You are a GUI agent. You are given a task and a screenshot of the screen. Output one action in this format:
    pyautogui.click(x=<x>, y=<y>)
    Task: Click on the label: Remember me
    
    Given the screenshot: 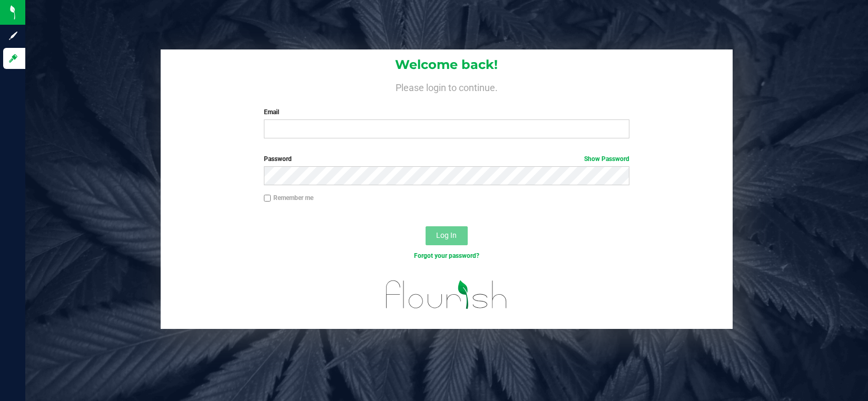 What is the action you would take?
    pyautogui.click(x=288, y=198)
    